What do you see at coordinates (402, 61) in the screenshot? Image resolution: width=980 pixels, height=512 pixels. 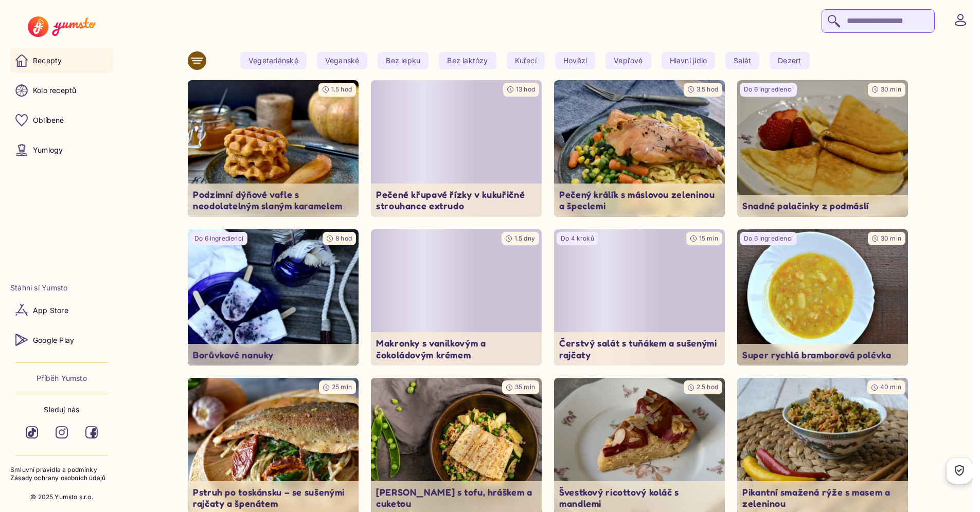 I see `span: Bez lepku` at bounding box center [402, 61].